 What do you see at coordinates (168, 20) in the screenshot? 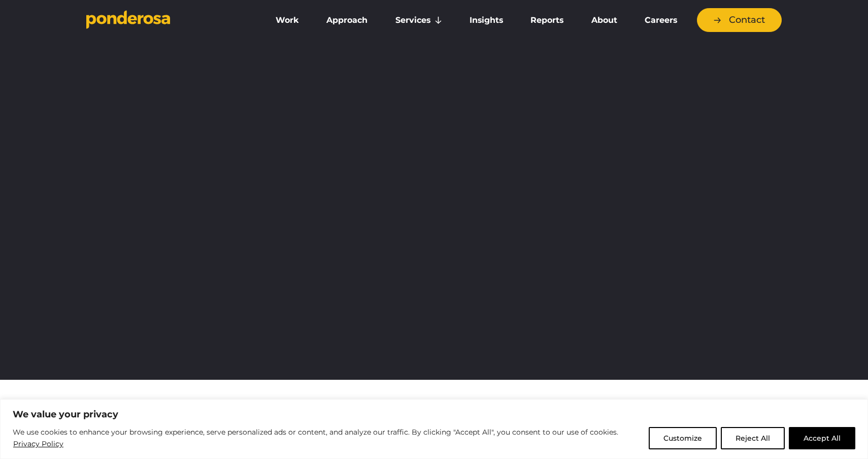
I see `a: Go to homepage` at bounding box center [168, 20].